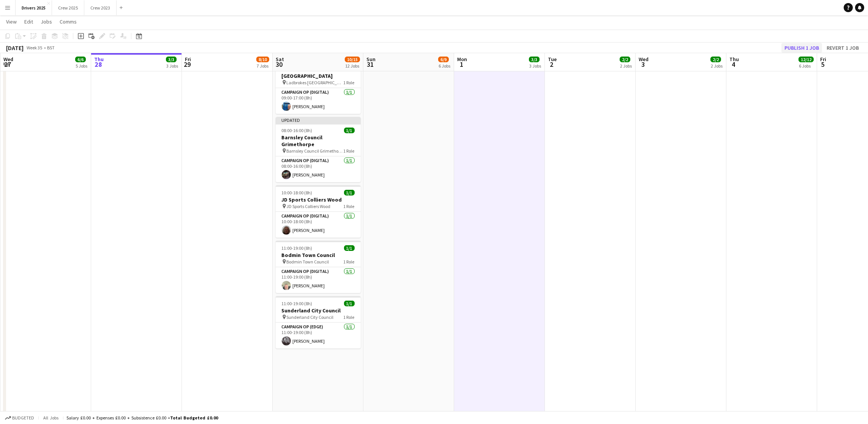 The image size is (868, 424). Describe the element at coordinates (319, 310) in the screenshot. I see `h3: Sunderland City Council` at that location.